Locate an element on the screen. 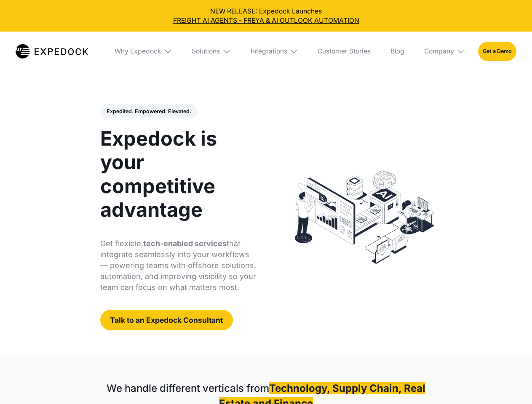  strong: We handle different verticals from is located at coordinates (188, 388).